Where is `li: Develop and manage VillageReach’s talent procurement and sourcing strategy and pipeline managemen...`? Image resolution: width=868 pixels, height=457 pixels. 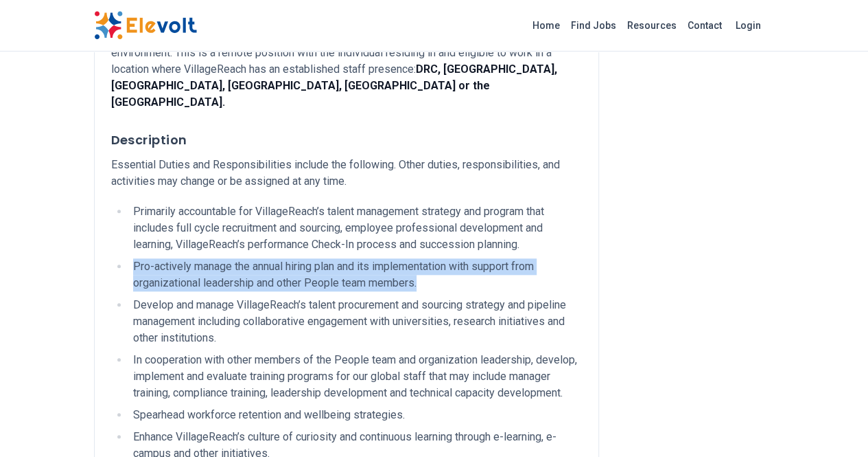
li: Develop and manage VillageReach’s talent procurement and sourcing strategy and pipeline managemen... is located at coordinates (355, 322).